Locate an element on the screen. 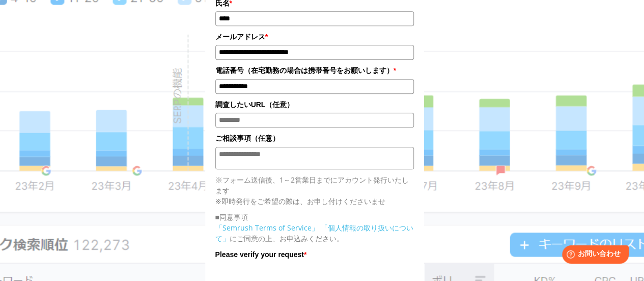 This screenshot has height=281, width=644. label: ご相談事項（任意） is located at coordinates (315, 138).